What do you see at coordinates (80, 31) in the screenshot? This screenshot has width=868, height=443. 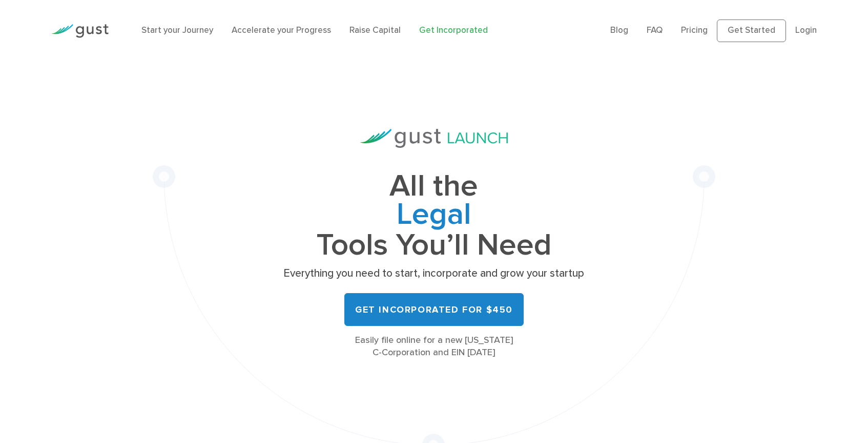 I see `img: Gust Logo` at bounding box center [80, 31].